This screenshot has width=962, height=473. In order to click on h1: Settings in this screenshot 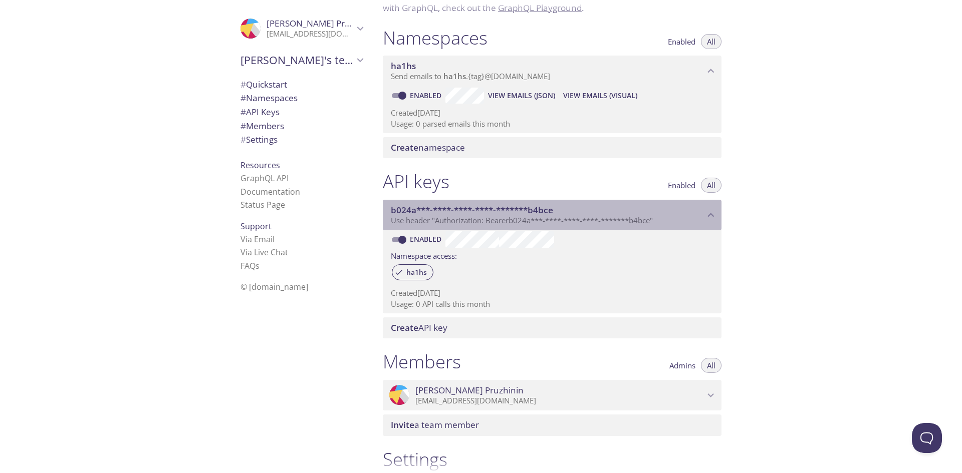, I will do `click(552, 459)`.